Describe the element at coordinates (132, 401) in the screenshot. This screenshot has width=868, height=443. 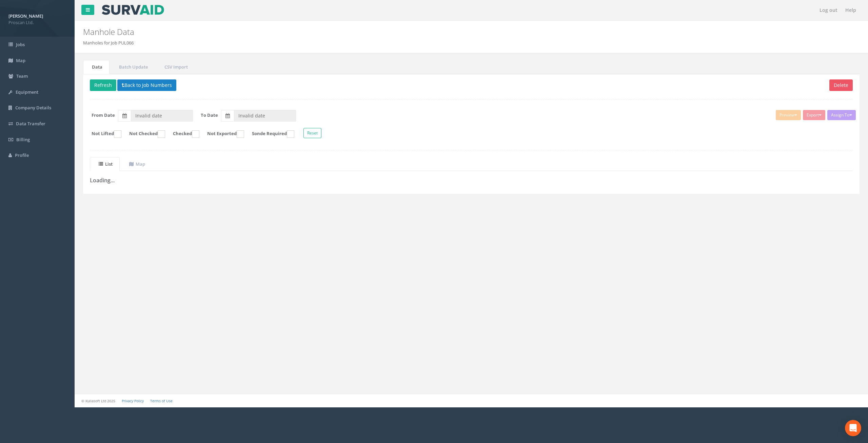
I see `a: Privacy Policy` at that location.